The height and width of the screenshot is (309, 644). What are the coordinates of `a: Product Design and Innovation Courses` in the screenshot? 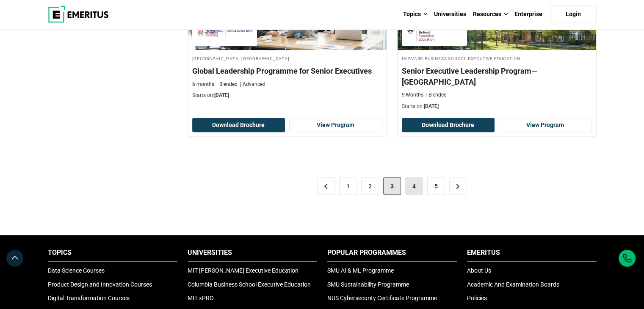 It's located at (100, 284).